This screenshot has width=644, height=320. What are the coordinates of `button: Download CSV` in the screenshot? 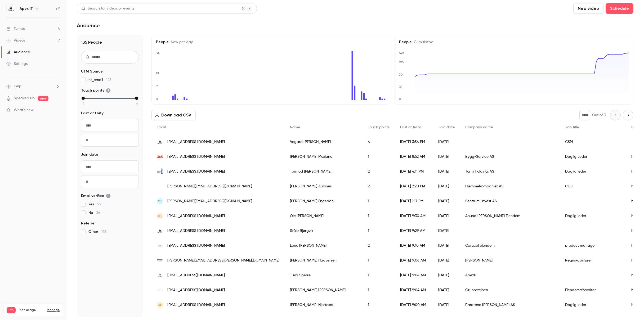 It's located at (173, 115).